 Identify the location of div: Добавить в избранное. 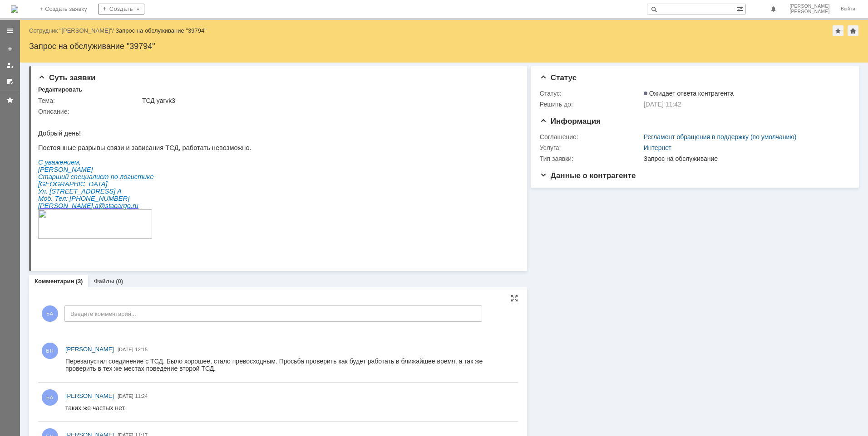
(837, 31).